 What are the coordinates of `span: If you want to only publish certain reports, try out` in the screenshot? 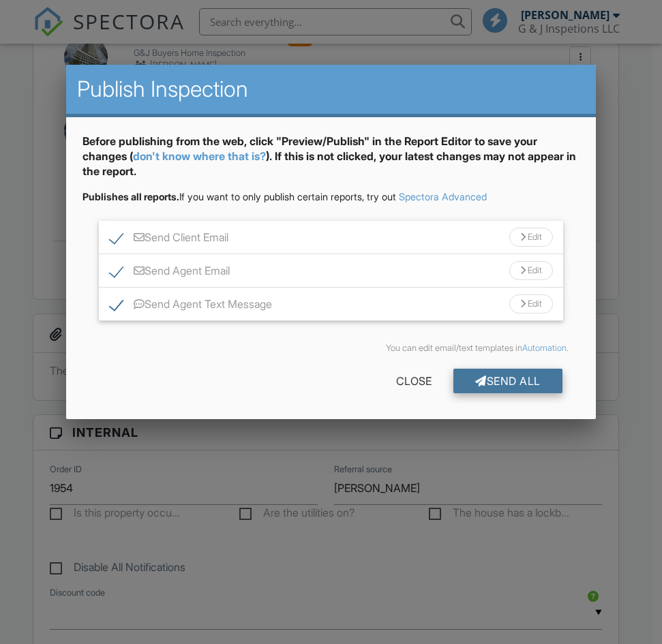 It's located at (239, 196).